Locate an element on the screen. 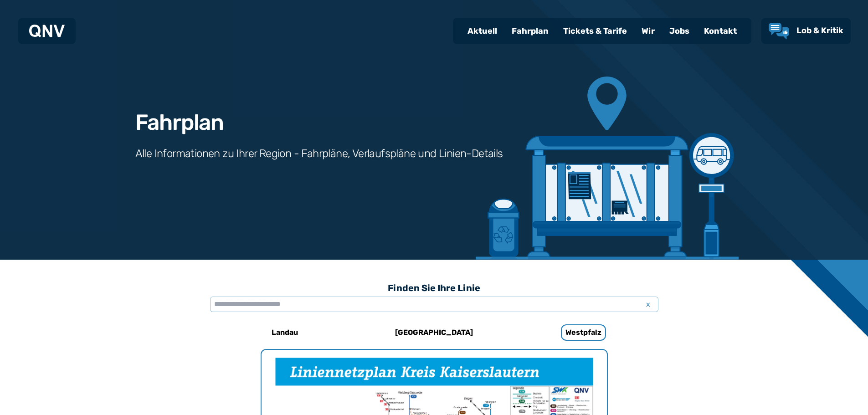 The height and width of the screenshot is (415, 868). a: Westpfalz is located at coordinates (583, 332).